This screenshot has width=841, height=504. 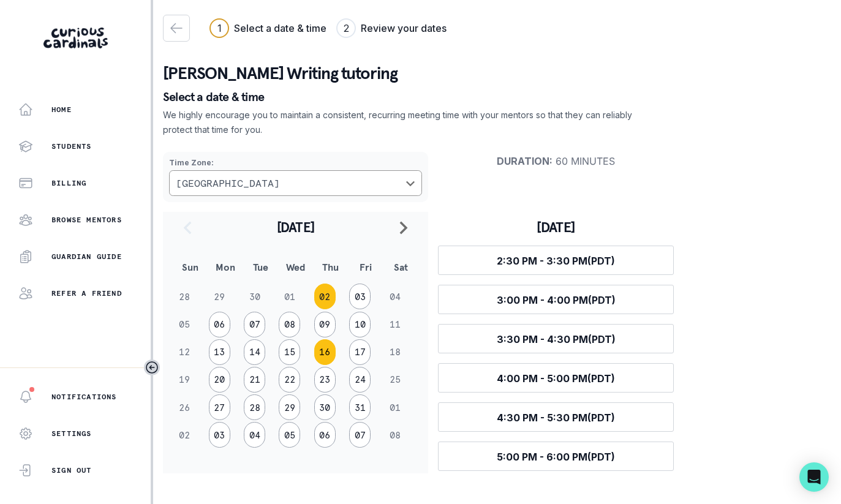 What do you see at coordinates (401, 267) in the screenshot?
I see `th: Sat` at bounding box center [401, 267].